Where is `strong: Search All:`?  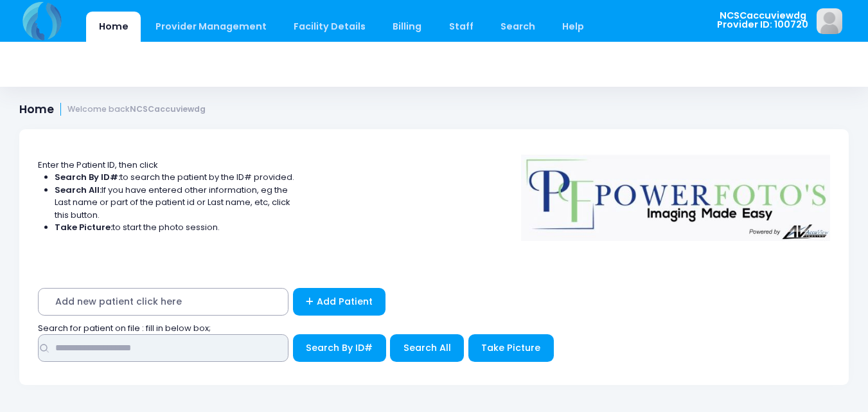 strong: Search All: is located at coordinates (78, 189).